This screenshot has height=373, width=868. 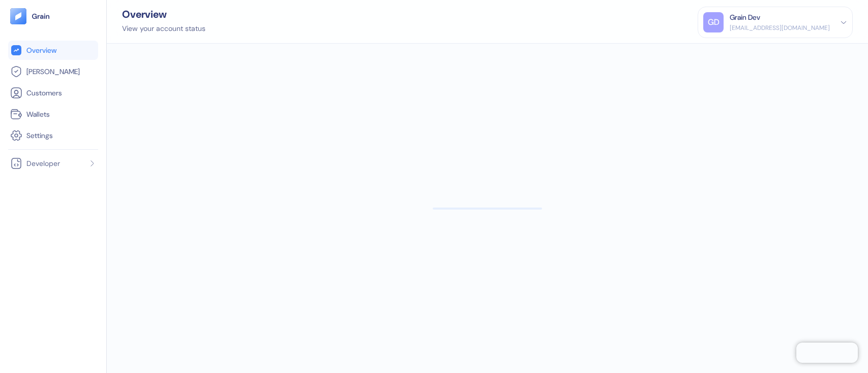 What do you see at coordinates (19, 16) in the screenshot?
I see `img: logo-tablet-V2.svg` at bounding box center [19, 16].